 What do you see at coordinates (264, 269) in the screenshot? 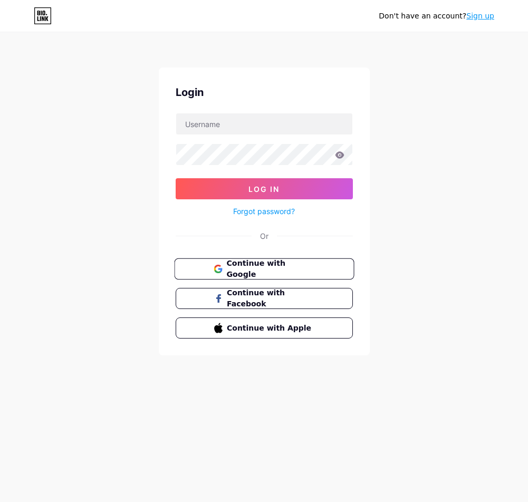
I see `a: Continue with Google` at bounding box center [264, 269].